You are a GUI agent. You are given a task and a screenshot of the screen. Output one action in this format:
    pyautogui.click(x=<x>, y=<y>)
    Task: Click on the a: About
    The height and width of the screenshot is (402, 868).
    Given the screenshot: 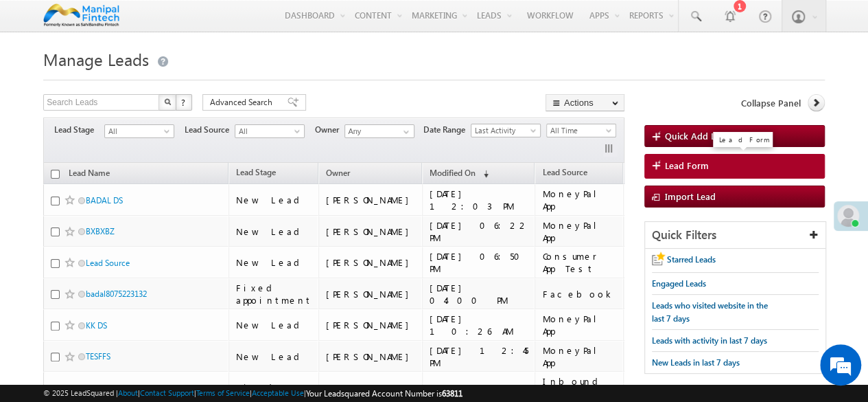 What is the action you would take?
    pyautogui.click(x=127, y=392)
    